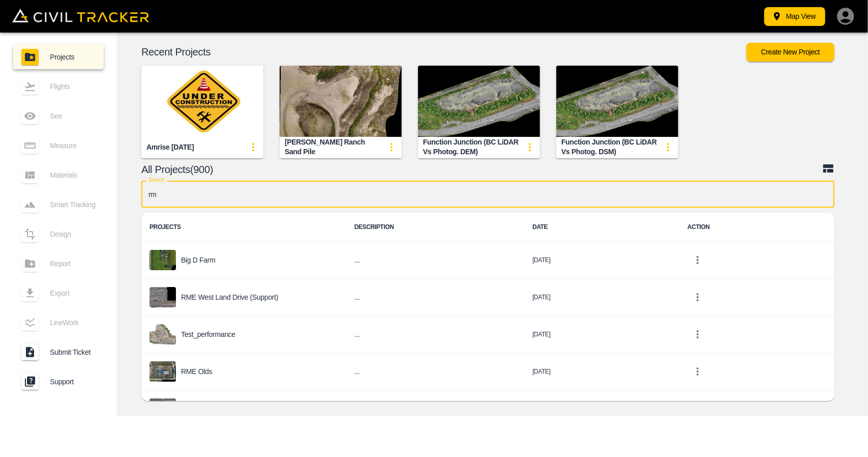 This screenshot has width=868, height=457. I want to click on img: Amrise Sep 2025, so click(202, 102).